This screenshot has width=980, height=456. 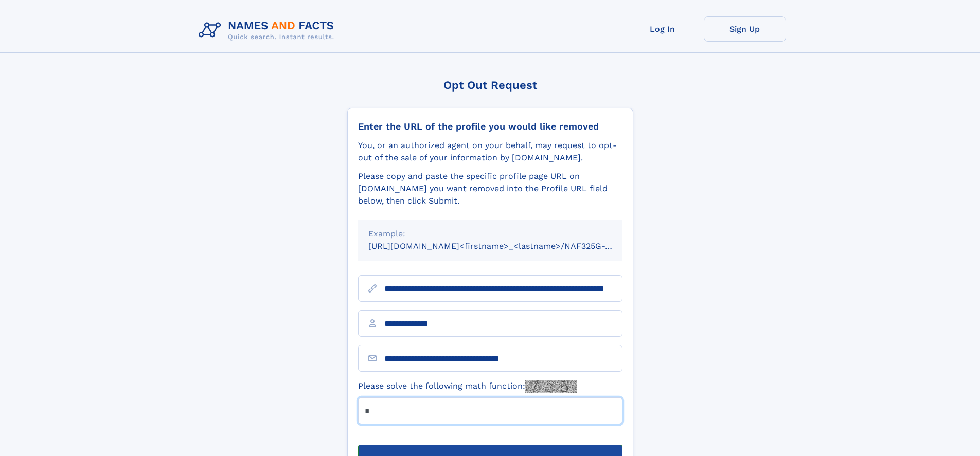 What do you see at coordinates (490, 234) in the screenshot?
I see `div: Example:` at bounding box center [490, 234].